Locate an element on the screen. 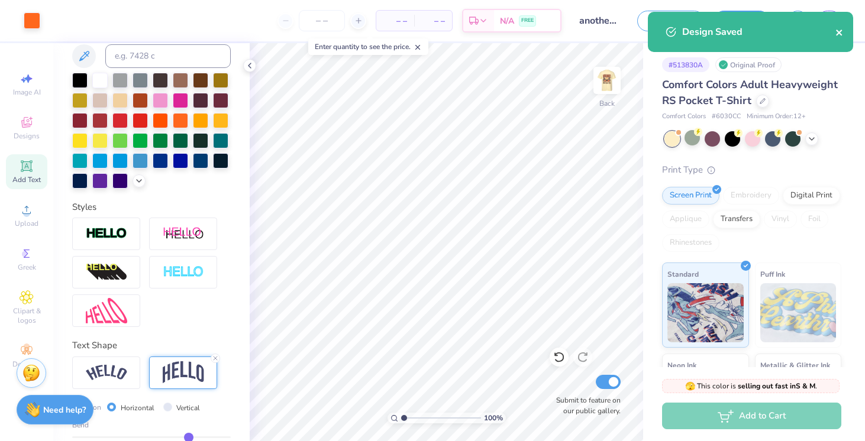 The width and height of the screenshot is (865, 441). img: Free Distort is located at coordinates (107, 311).